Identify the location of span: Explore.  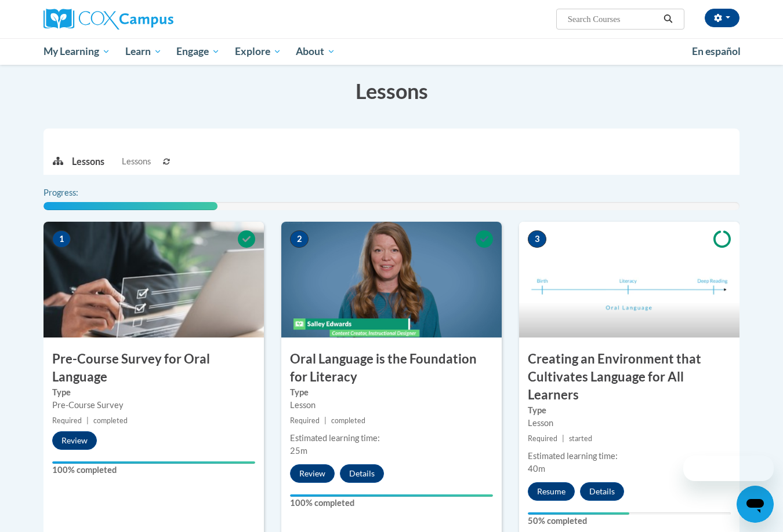
(258, 52).